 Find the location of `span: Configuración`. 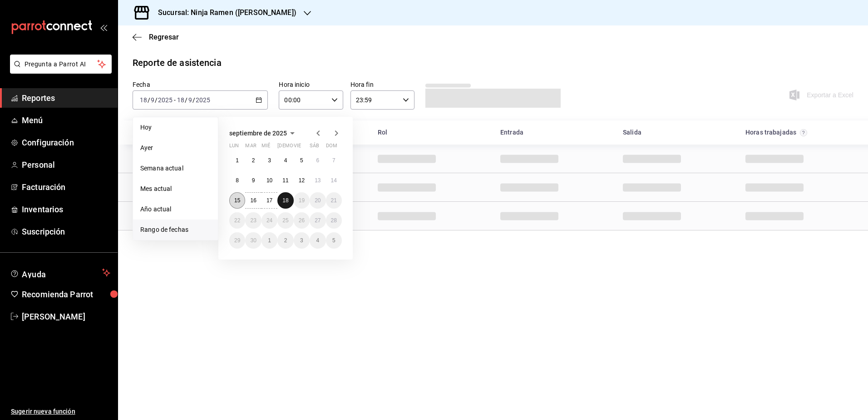

span: Configuración is located at coordinates (66, 142).